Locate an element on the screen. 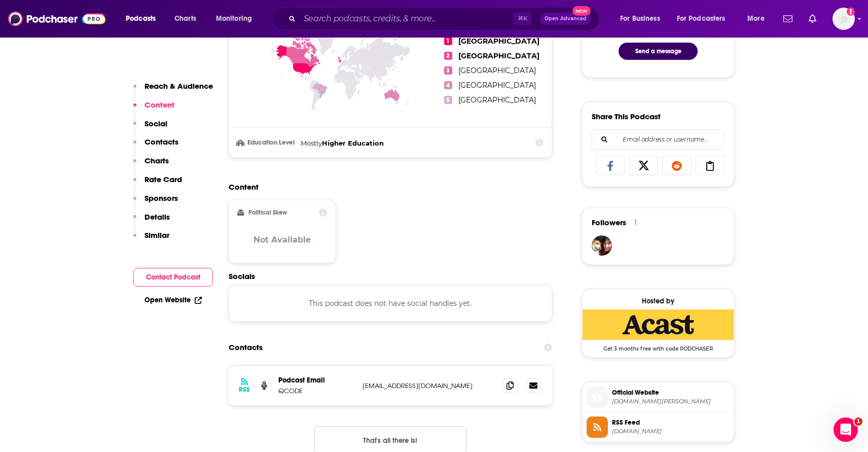 The width and height of the screenshot is (868, 452). p: QCODE is located at coordinates (316, 390).